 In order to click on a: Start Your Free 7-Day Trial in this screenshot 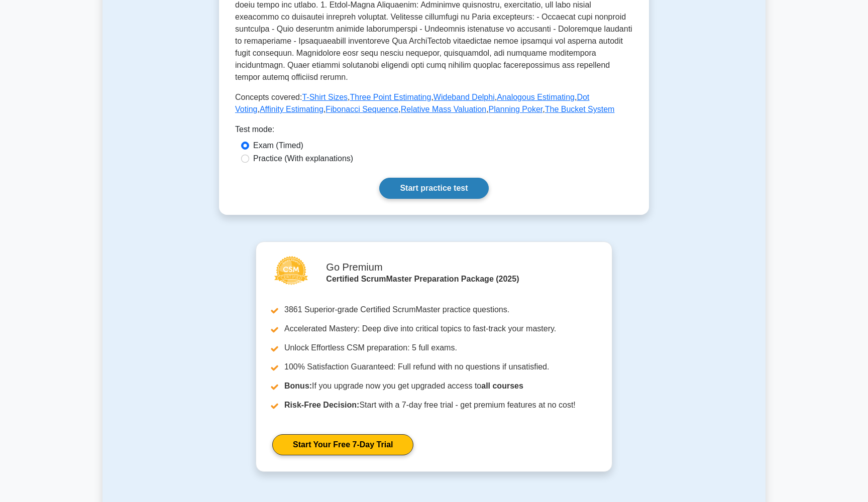, I will do `click(342, 445)`.